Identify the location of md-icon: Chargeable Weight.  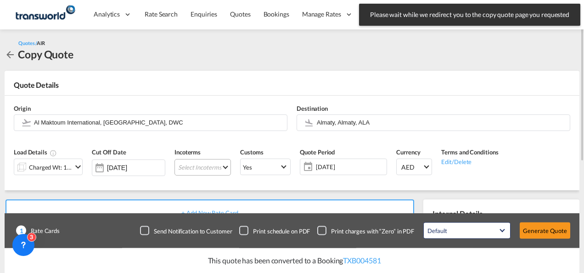
(53, 153).